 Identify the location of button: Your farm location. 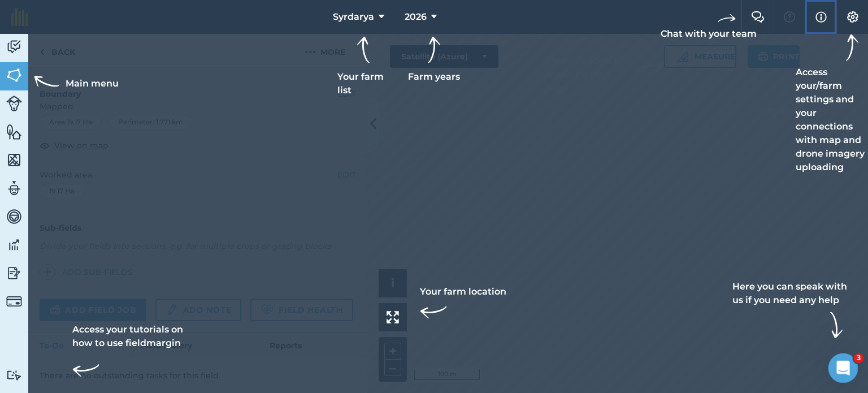
(393, 318).